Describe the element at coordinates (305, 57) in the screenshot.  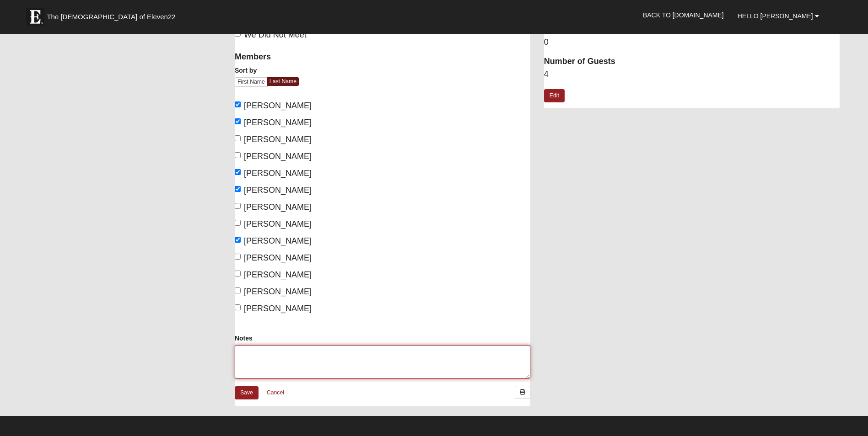
I see `h4: Members` at that location.